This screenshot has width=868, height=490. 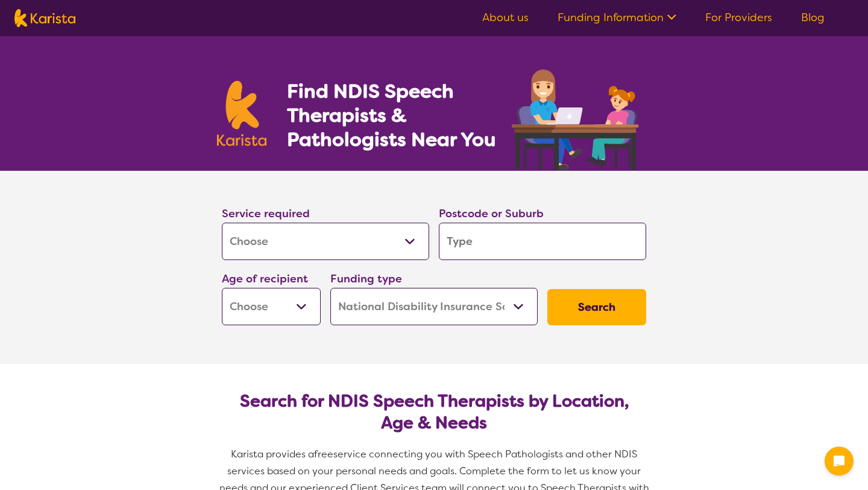 What do you see at coordinates (265, 279) in the screenshot?
I see `label: Age of recipient` at bounding box center [265, 279].